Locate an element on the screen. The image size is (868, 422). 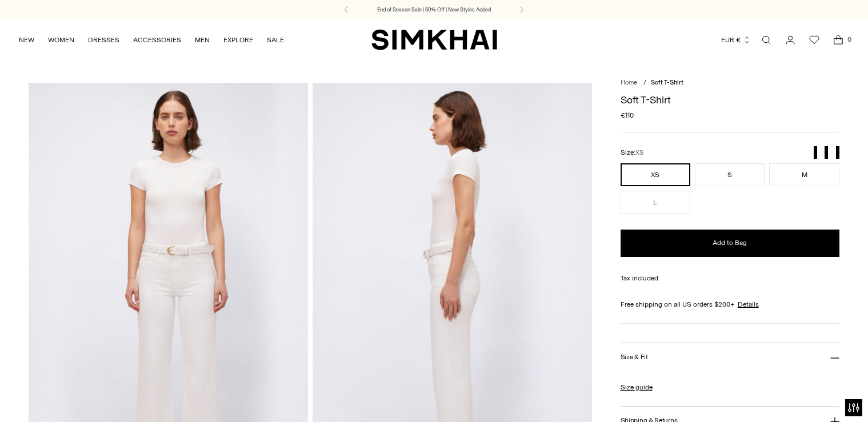
button: XS is located at coordinates (655, 175).